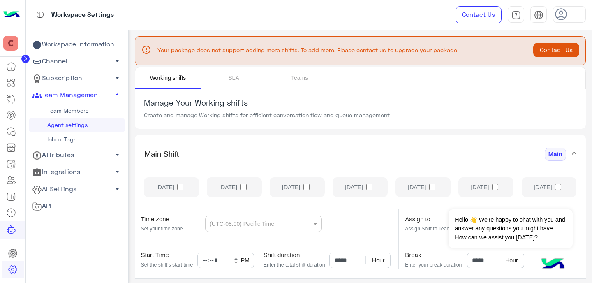  I want to click on h6: Assign to, so click(435, 219).